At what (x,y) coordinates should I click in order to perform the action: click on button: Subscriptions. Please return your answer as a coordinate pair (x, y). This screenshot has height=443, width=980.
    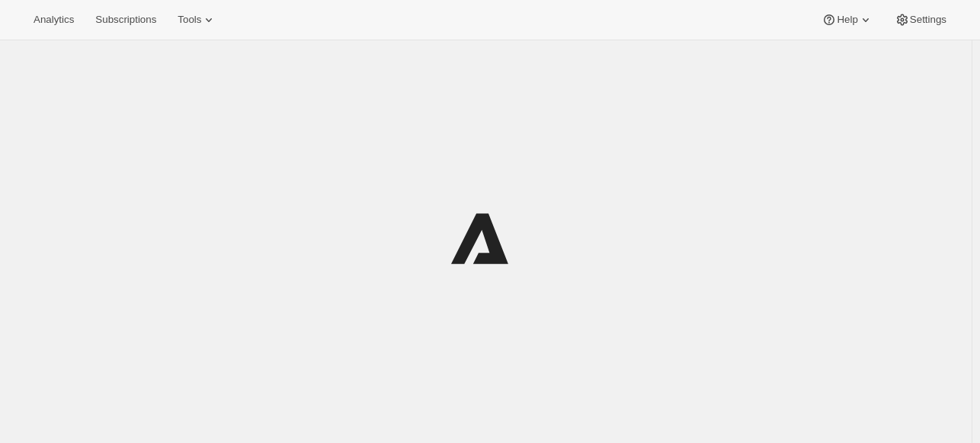
    Looking at the image, I should click on (126, 19).